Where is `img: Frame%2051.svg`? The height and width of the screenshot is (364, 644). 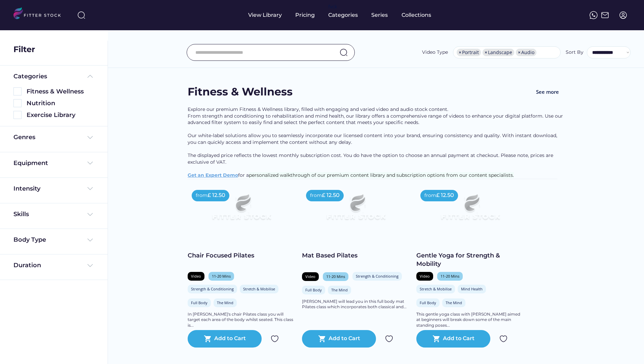
img: Frame%2051.svg is located at coordinates (605, 15).